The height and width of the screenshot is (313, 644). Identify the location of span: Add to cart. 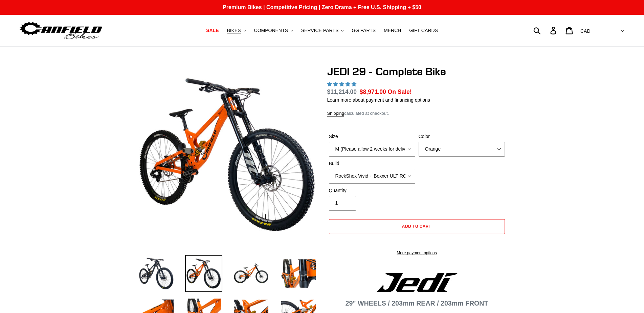
(416, 226).